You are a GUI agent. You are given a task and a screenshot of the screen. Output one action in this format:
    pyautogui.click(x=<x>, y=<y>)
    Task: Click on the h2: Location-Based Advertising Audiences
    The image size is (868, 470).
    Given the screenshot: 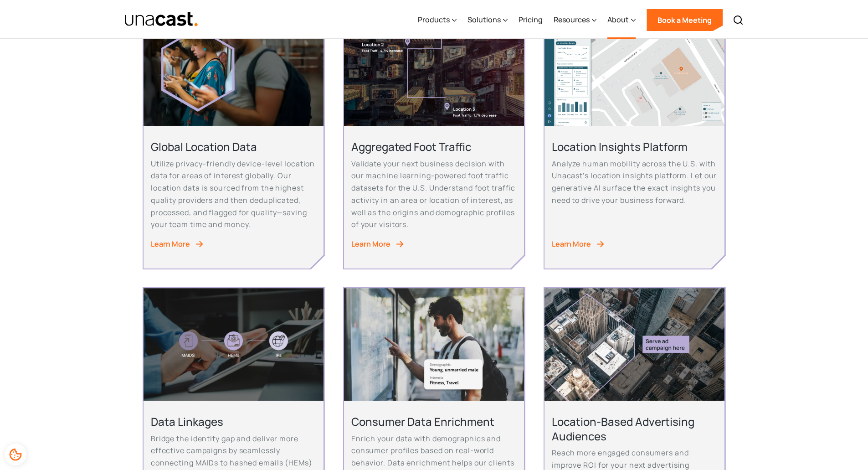 What is the action you would take?
    pyautogui.click(x=635, y=429)
    